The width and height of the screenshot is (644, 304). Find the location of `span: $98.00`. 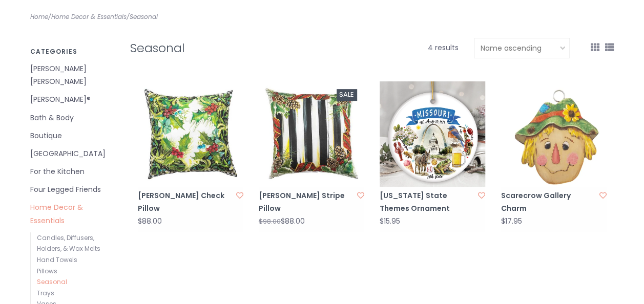

span: $98.00 is located at coordinates (270, 221).